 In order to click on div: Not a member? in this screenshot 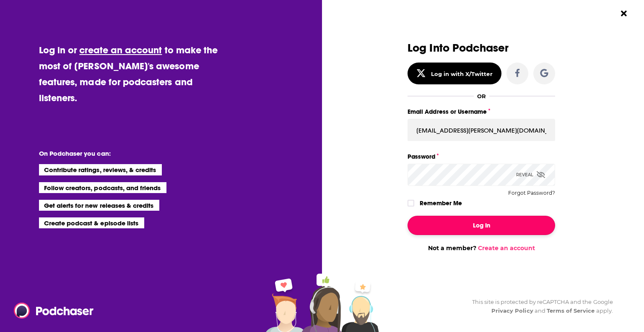, I will do `click(482, 248)`.